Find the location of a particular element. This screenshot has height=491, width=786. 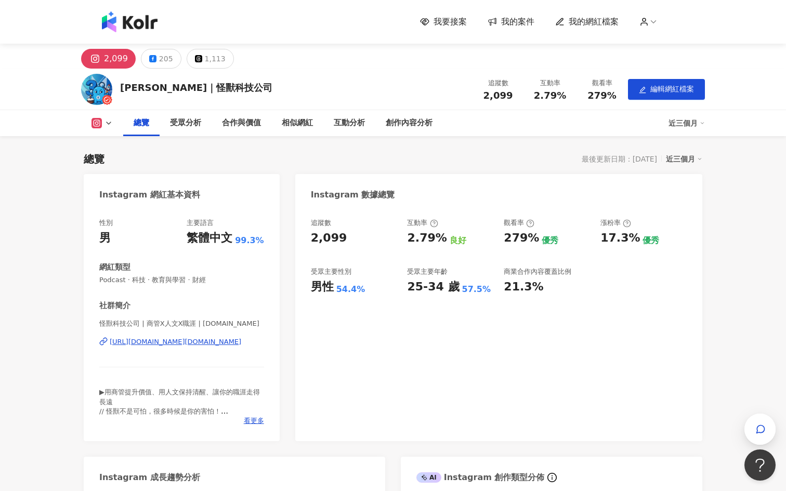

a: 我的網紅檔案 is located at coordinates (587, 22).